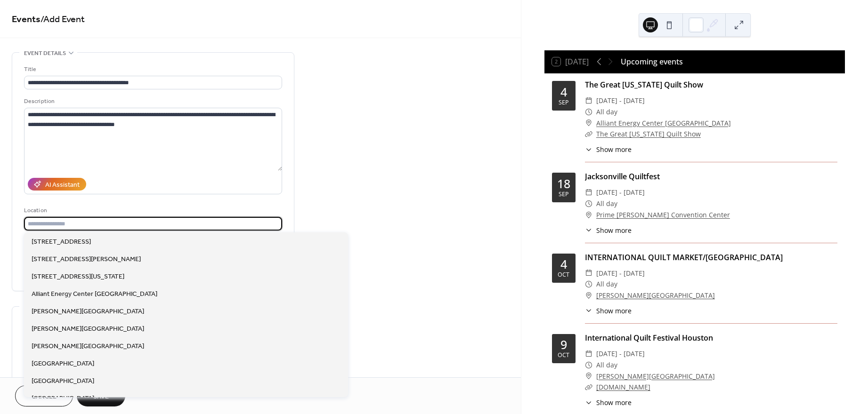  What do you see at coordinates (564, 184) in the screenshot?
I see `div: 18` at bounding box center [564, 184].